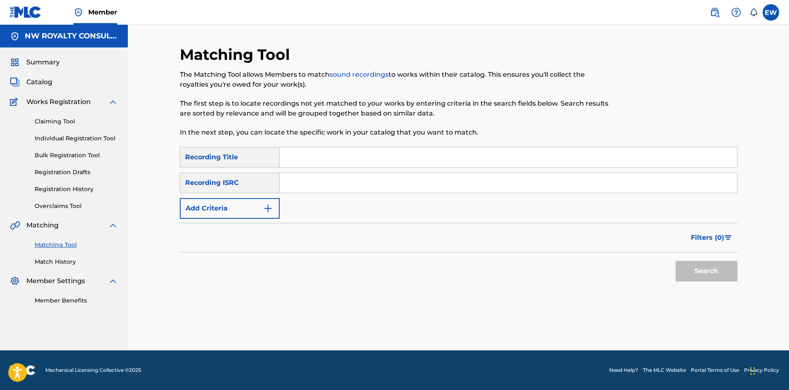 The height and width of the screenshot is (390, 789). What do you see at coordinates (15, 36) in the screenshot?
I see `img: Accounts` at bounding box center [15, 36].